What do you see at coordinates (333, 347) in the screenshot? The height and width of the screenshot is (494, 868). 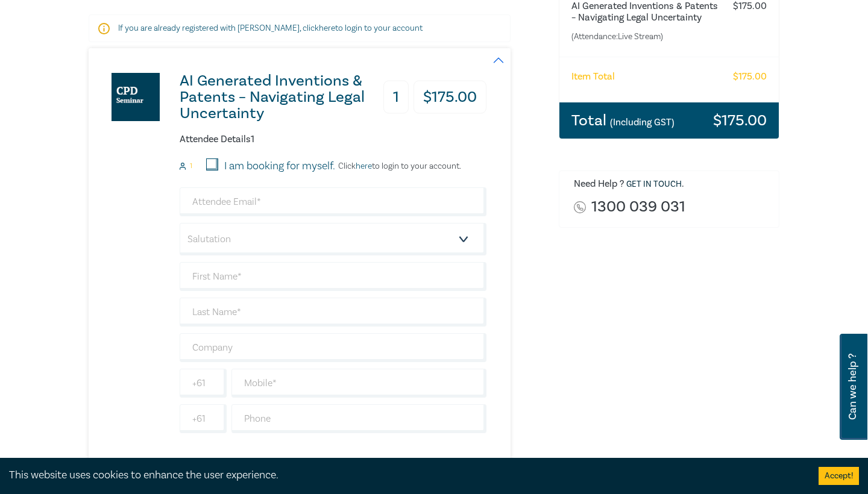 I see `input: Company` at bounding box center [333, 347].